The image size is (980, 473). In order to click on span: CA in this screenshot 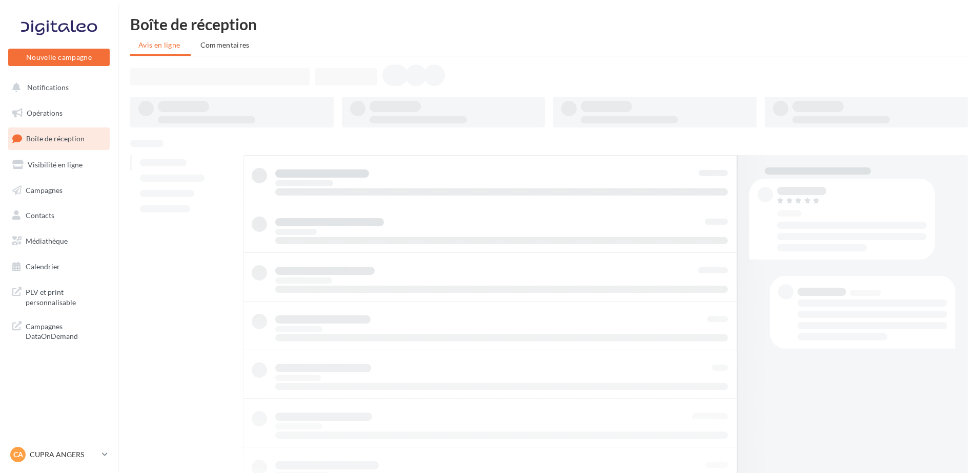, I will do `click(18, 455)`.